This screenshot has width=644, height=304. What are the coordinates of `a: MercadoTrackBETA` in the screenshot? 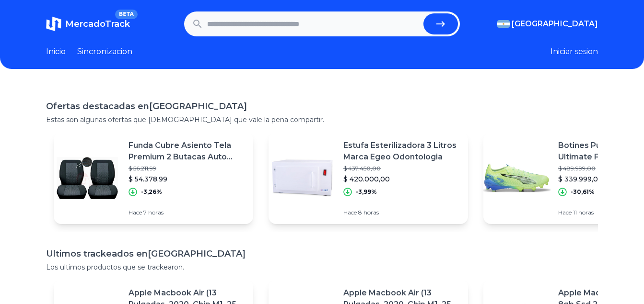 It's located at (88, 24).